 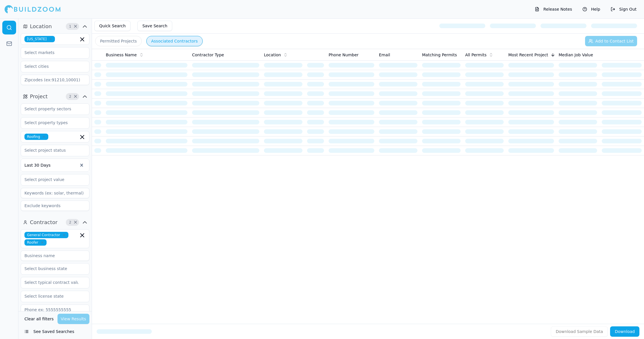 What do you see at coordinates (35, 242) in the screenshot?
I see `span: Roofer` at bounding box center [35, 242].